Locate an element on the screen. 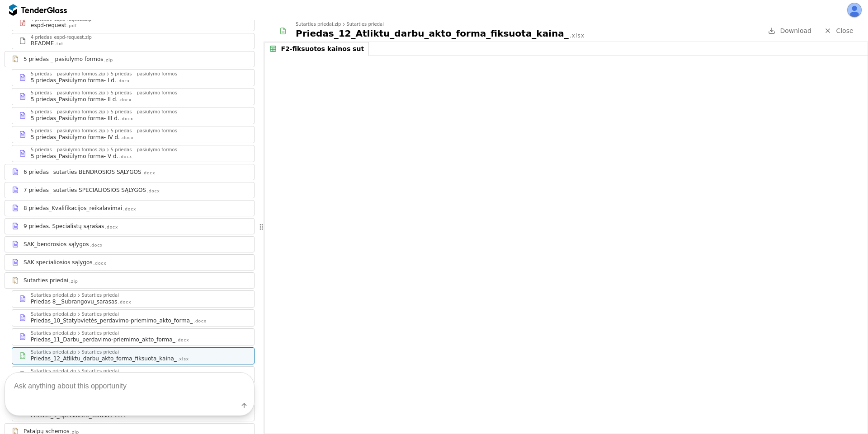 This screenshot has width=868, height=434. div: SAK_bendrosios sąlygos is located at coordinates (56, 245).